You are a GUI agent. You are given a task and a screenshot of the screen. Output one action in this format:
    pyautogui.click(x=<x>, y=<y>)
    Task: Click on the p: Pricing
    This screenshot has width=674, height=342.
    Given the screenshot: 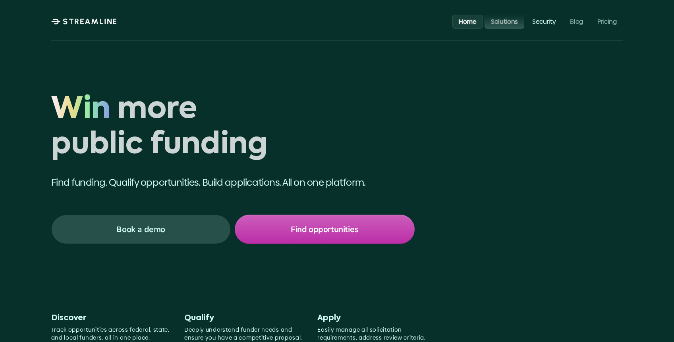 What is the action you would take?
    pyautogui.click(x=607, y=21)
    